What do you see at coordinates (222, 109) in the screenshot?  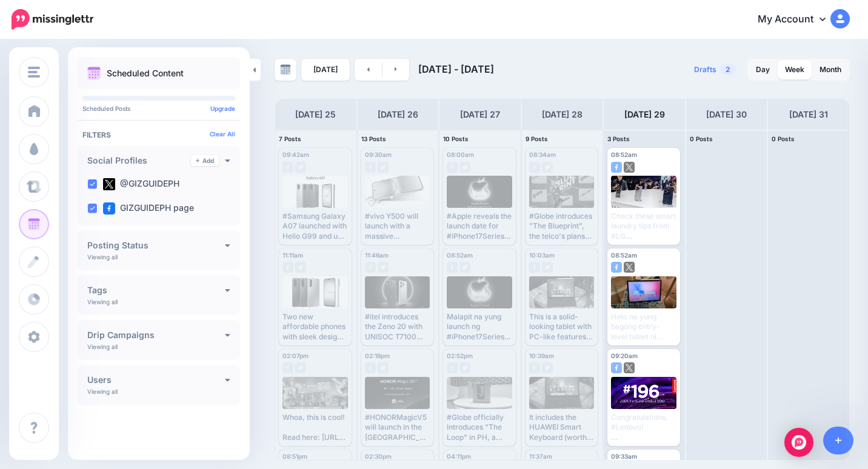 I see `a: Upgrade` at bounding box center [222, 109].